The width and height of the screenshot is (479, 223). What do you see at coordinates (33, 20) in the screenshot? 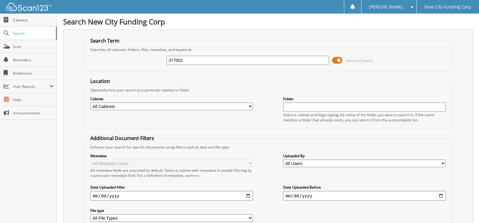
I see `span: Cabinets` at bounding box center [33, 20].